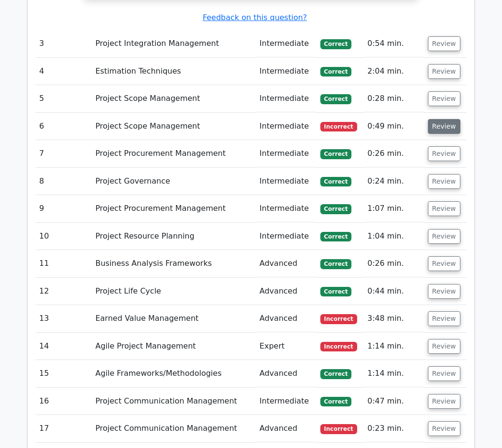 Image resolution: width=502 pixels, height=448 pixels. Describe the element at coordinates (63, 236) in the screenshot. I see `td: 10` at that location.